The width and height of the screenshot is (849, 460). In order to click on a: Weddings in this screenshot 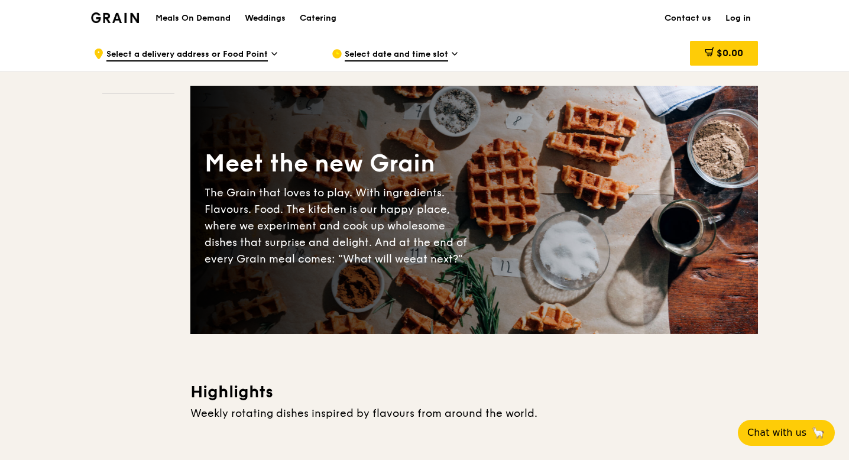, I will do `click(265, 18)`.